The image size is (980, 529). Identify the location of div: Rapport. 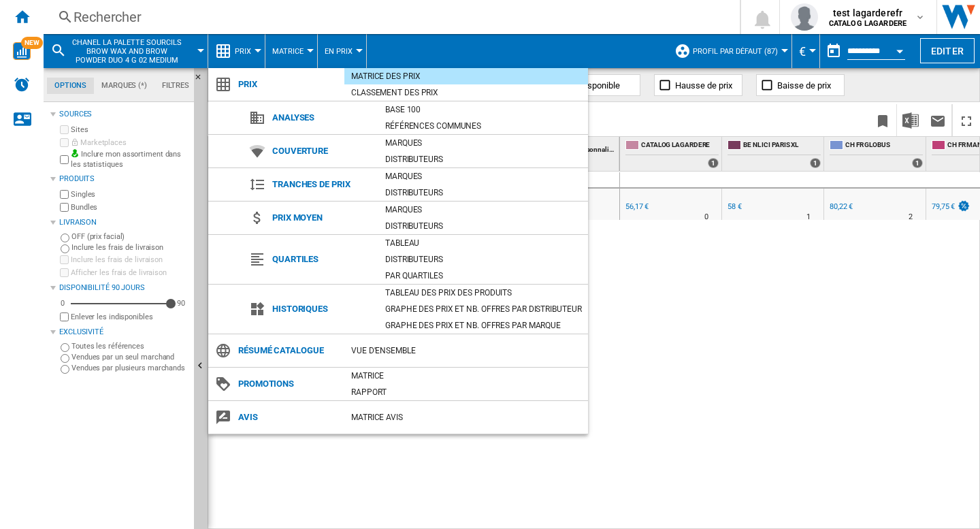
(466, 392).